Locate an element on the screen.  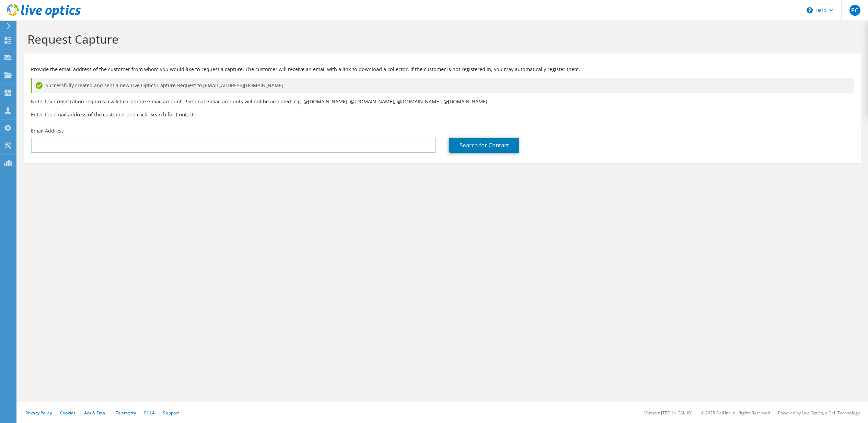
label: Email Address is located at coordinates (47, 131).